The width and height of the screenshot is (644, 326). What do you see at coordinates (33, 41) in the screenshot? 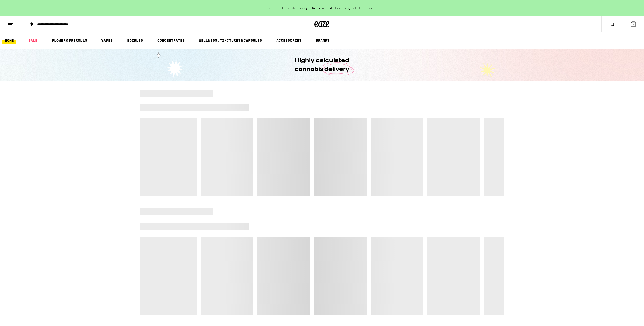
I see `a: SALE` at bounding box center [33, 41].